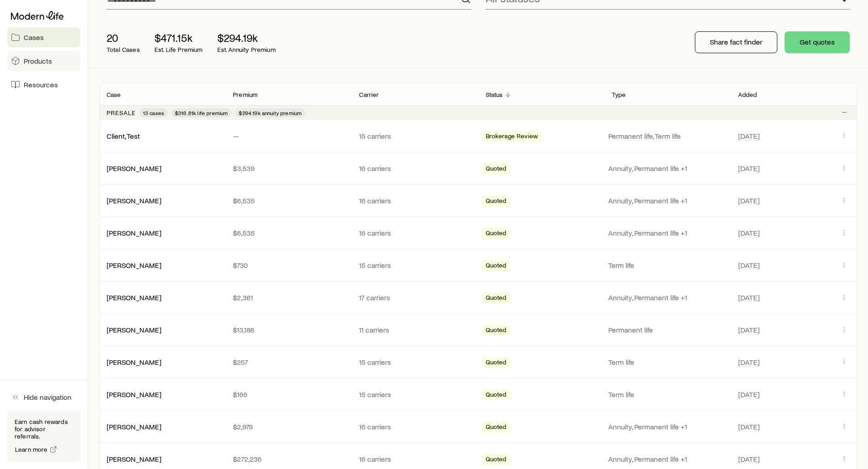 The width and height of the screenshot is (868, 469). I want to click on p: Status, so click(494, 94).